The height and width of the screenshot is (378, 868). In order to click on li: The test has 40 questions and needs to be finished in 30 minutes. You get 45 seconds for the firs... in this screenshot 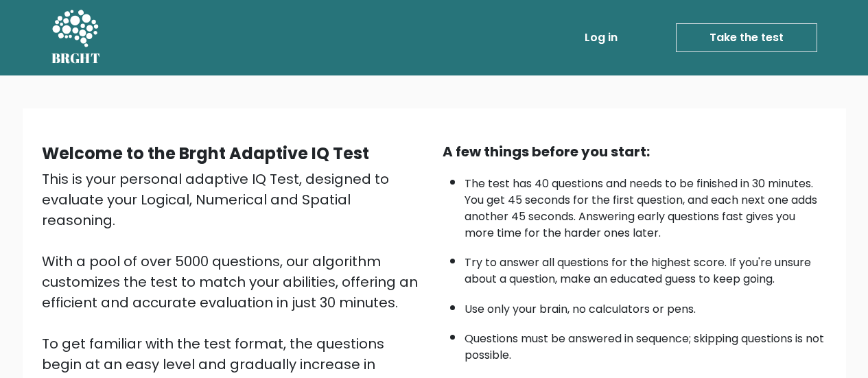, I will do `click(645, 205)`.